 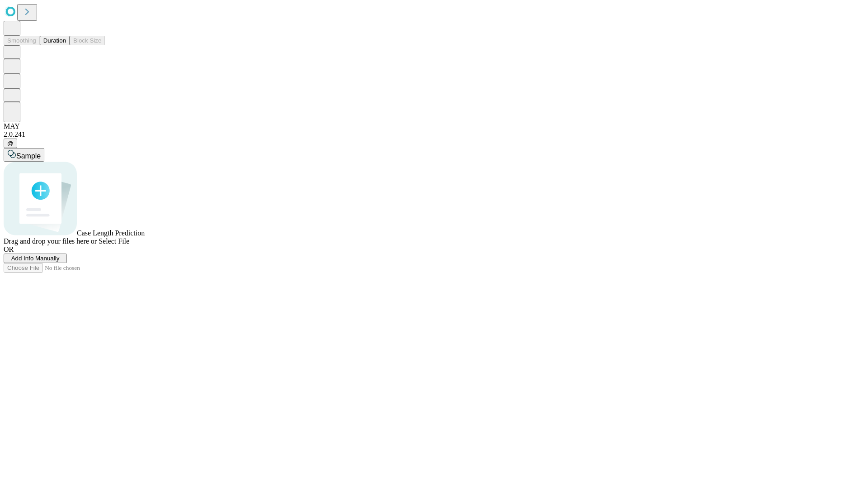 What do you see at coordinates (434, 135) in the screenshot?
I see `div: 2.0.241` at bounding box center [434, 135].